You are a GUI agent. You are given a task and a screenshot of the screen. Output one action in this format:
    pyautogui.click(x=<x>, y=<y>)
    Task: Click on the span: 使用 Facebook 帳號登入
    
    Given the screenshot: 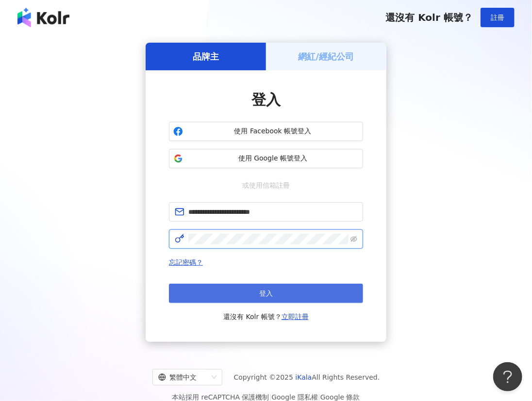 What is the action you would take?
    pyautogui.click(x=273, y=132)
    